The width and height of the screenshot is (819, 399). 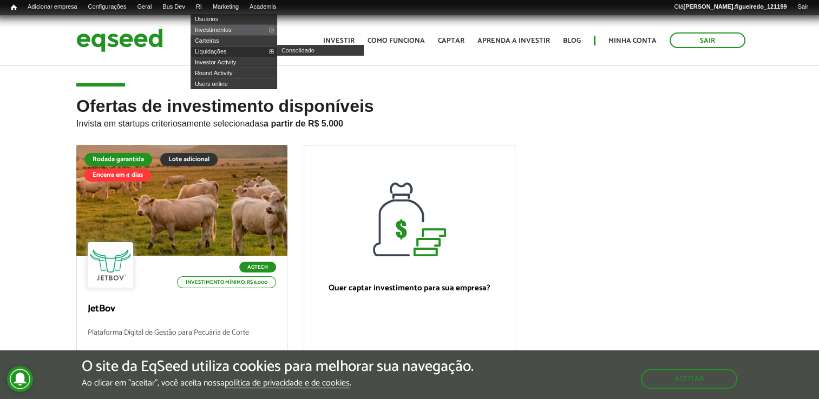 I want to click on a: RI, so click(x=199, y=7).